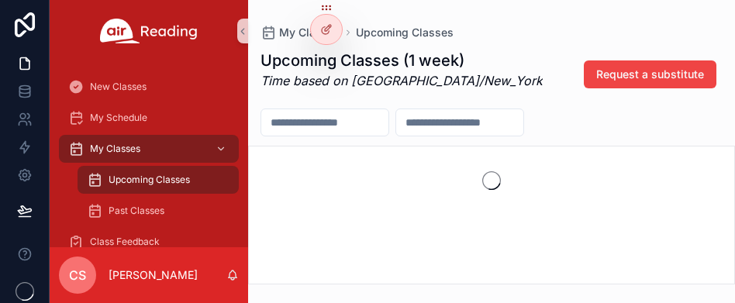  Describe the element at coordinates (149, 118) in the screenshot. I see `a: My Schedule` at that location.